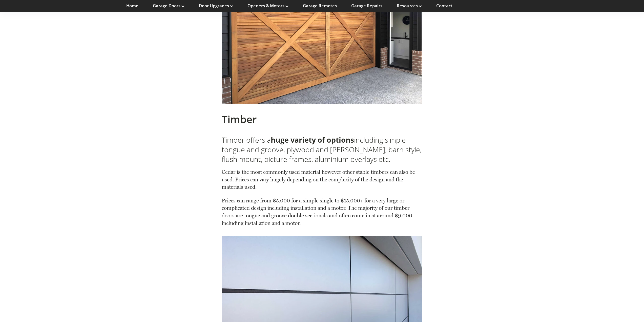  Describe the element at coordinates (132, 6) in the screenshot. I see `a: Home` at that location.